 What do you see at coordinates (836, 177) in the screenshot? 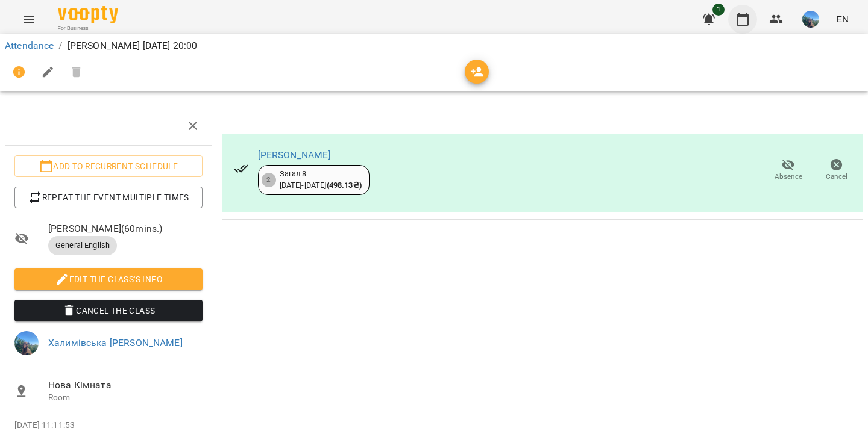
I see `span: Cancel` at bounding box center [836, 177].